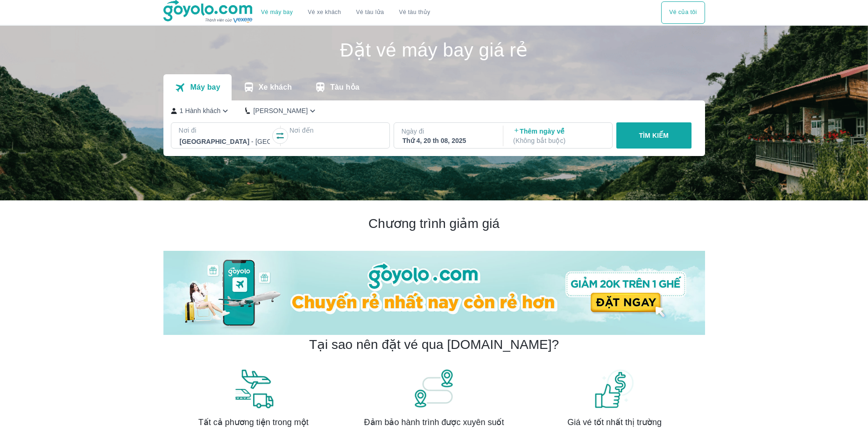 The width and height of the screenshot is (868, 433). Describe the element at coordinates (559, 136) in the screenshot. I see `p: Thêm ngày về` at that location.